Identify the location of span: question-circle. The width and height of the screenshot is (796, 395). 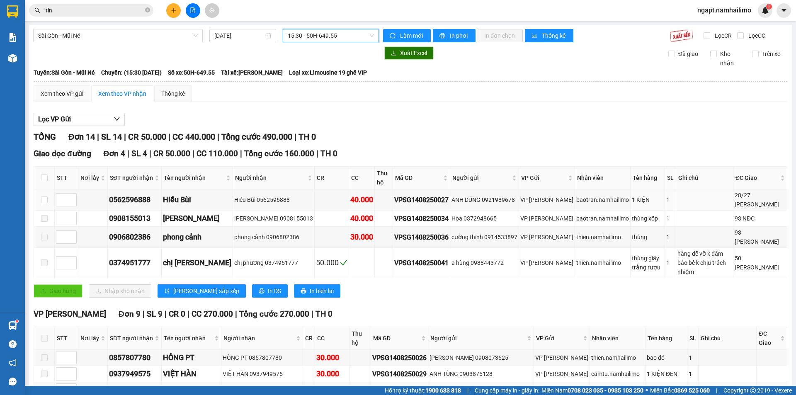
(12, 344).